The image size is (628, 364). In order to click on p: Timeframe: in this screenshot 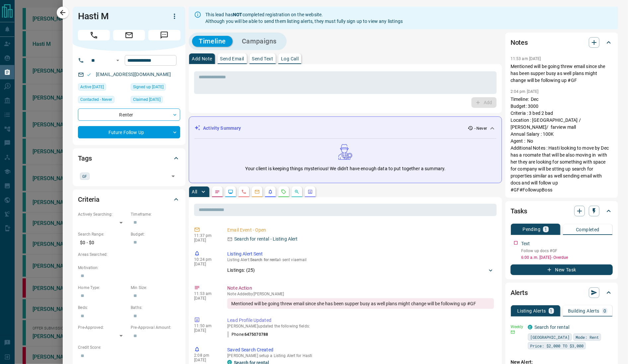, I will do `click(155, 214)`.